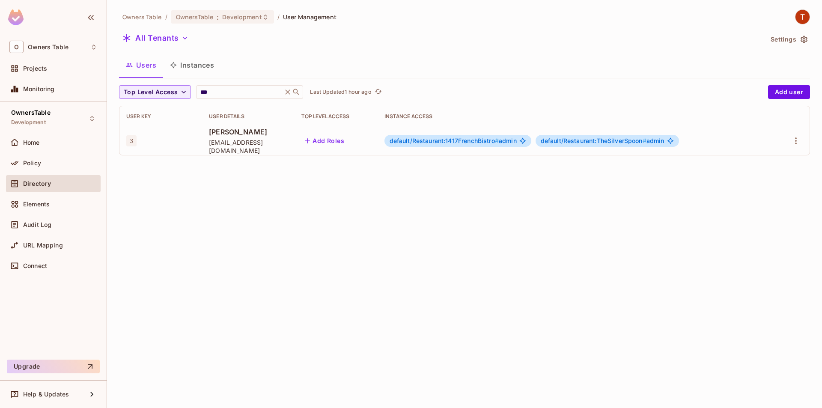 This screenshot has width=822, height=408. I want to click on div: Top Level Access, so click(336, 117).